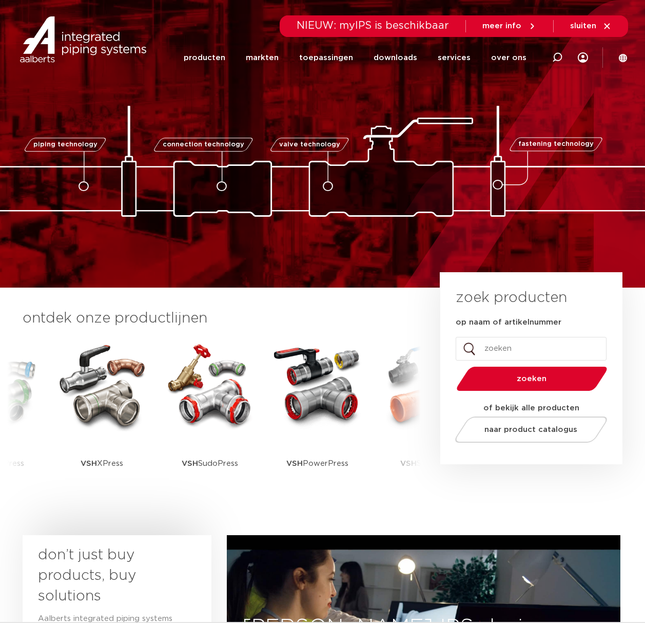 This screenshot has height=623, width=645. Describe the element at coordinates (509, 57) in the screenshot. I see `a: over ons` at that location.